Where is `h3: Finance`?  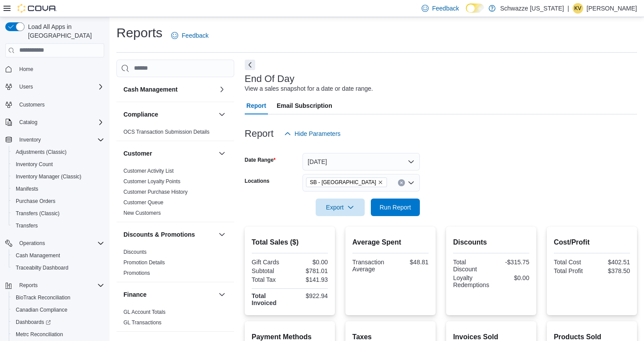 h3: Finance is located at coordinates (135, 294).